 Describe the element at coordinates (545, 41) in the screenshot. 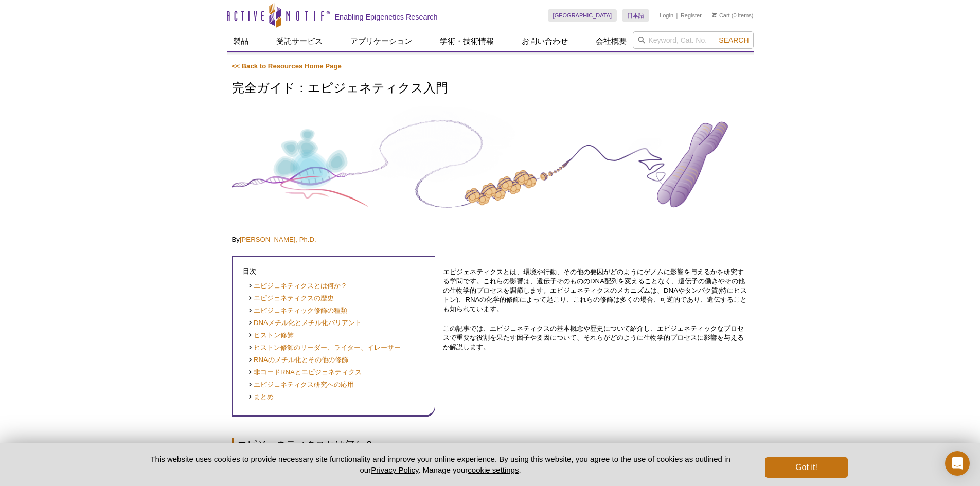

I see `a: お問い合わせ` at that location.